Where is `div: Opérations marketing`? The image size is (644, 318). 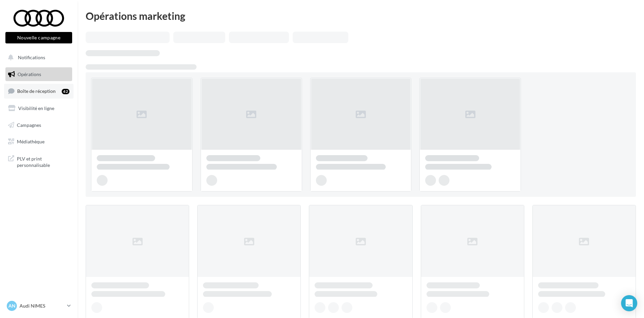 div: Opérations marketing is located at coordinates (361, 16).